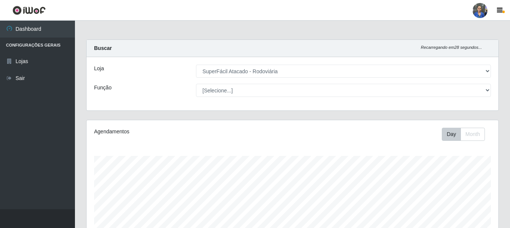 The width and height of the screenshot is (510, 228). Describe the element at coordinates (103, 48) in the screenshot. I see `strong: Buscar` at that location.